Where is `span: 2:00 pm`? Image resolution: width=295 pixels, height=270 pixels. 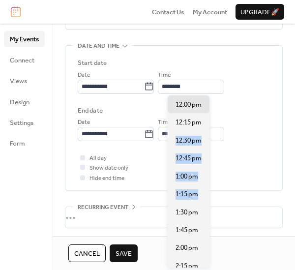 span: 2:00 pm is located at coordinates (187, 248).